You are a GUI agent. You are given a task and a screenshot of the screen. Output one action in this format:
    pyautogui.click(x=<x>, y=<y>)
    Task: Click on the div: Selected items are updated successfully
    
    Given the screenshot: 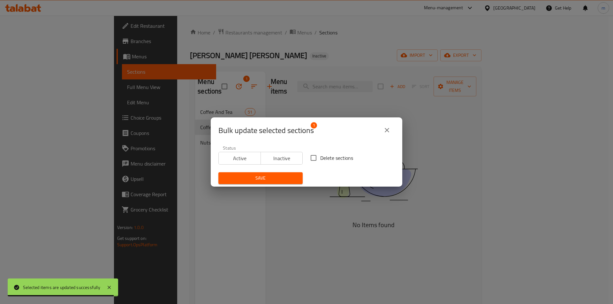 What is the action you would take?
    pyautogui.click(x=62, y=287)
    